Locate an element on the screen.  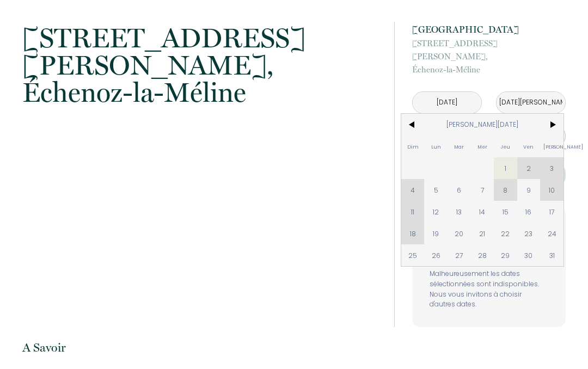
span: 29 is located at coordinates (505, 256).